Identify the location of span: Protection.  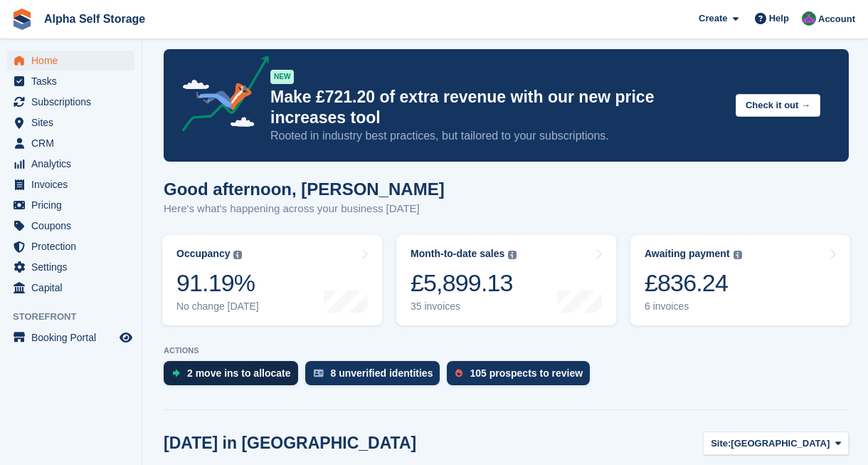
(74, 247).